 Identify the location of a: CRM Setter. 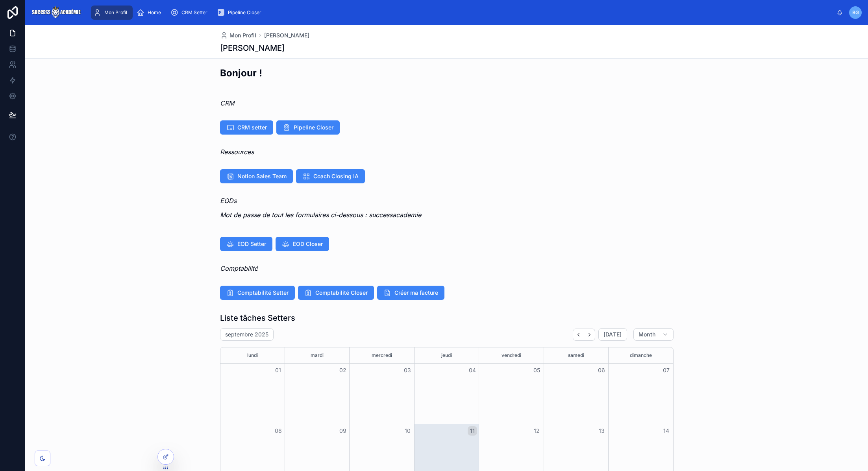
(191, 12).